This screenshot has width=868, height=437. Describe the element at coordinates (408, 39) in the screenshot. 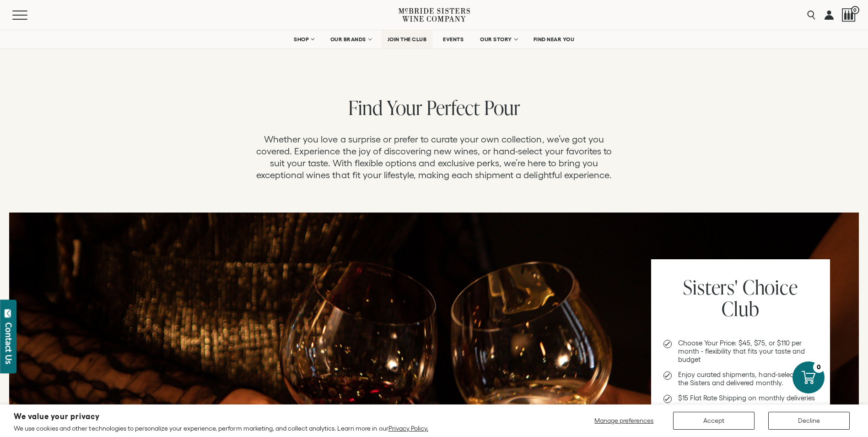

I see `a: JOIN THE CLUB` at that location.